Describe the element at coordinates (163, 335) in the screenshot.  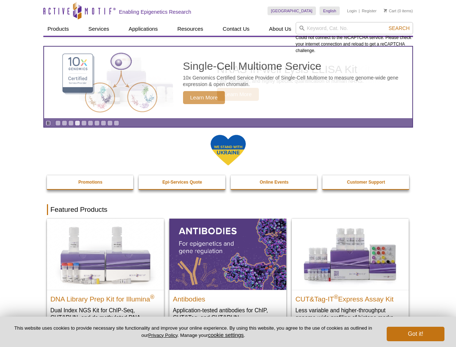
I see `a: Privacy Policy` at that location.